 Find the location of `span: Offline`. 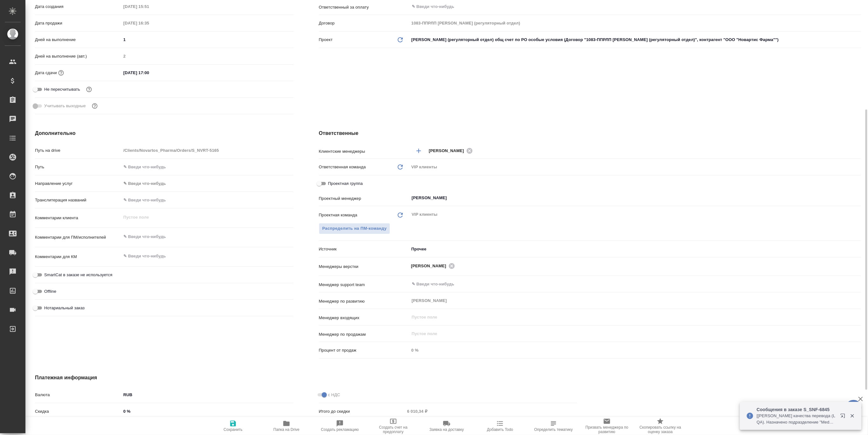

span: Offline is located at coordinates (50, 292).